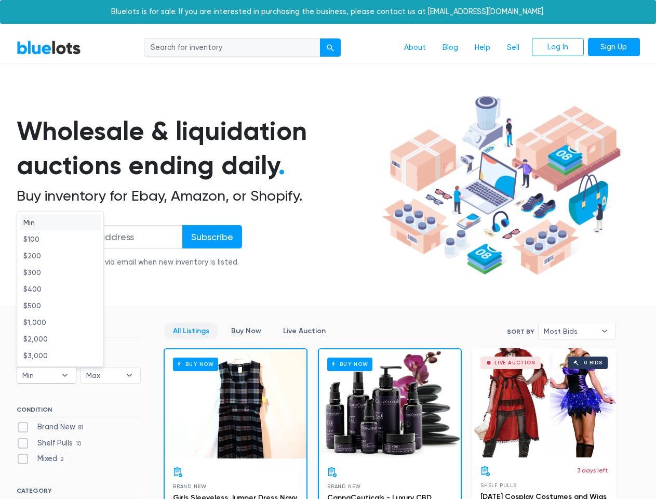  What do you see at coordinates (42, 459) in the screenshot?
I see `label: Mixed` at bounding box center [42, 459].